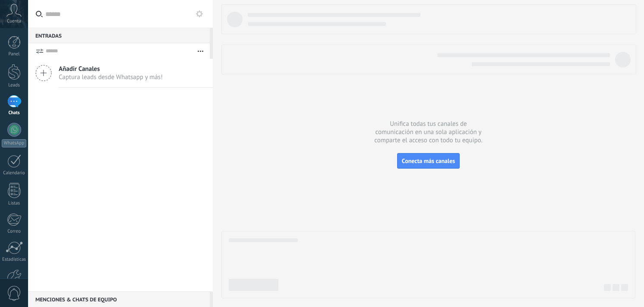  Describe the element at coordinates (111, 77) in the screenshot. I see `span: Captura leads desde Whatsapp y más!` at that location.